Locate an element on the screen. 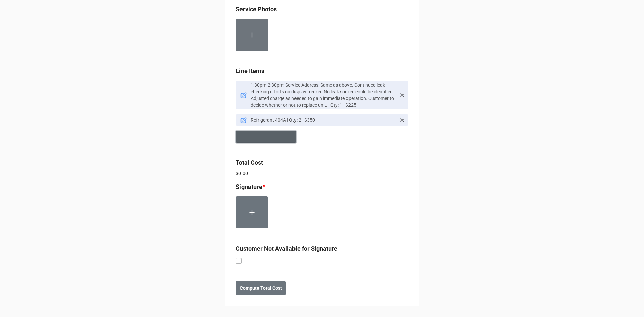 This screenshot has width=644, height=317. label: Line Items is located at coordinates (250, 71).